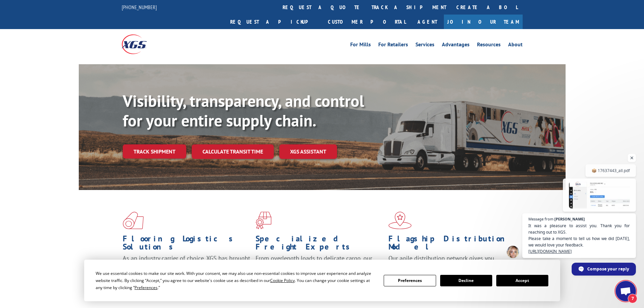 This screenshot has width=644, height=308. I want to click on a: XGS ASSISTANT, so click(308, 152).